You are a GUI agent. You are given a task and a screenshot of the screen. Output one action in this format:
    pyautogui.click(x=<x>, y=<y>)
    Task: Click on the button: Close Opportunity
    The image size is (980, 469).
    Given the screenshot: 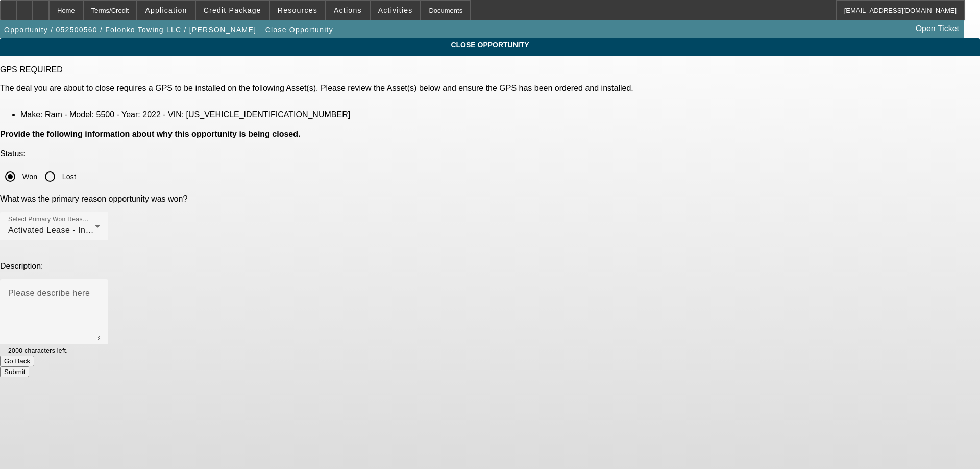 What is the action you would take?
    pyautogui.click(x=299, y=30)
    